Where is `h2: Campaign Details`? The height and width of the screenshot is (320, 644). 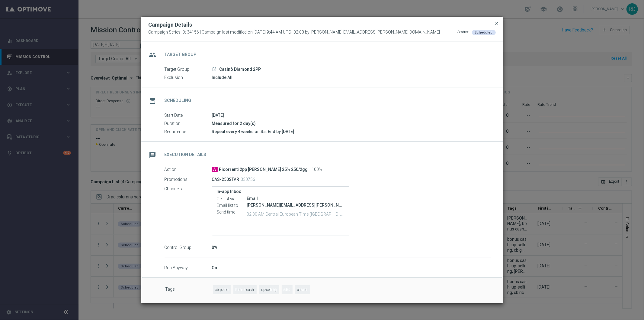
h2: Campaign Details is located at coordinates (170, 25).